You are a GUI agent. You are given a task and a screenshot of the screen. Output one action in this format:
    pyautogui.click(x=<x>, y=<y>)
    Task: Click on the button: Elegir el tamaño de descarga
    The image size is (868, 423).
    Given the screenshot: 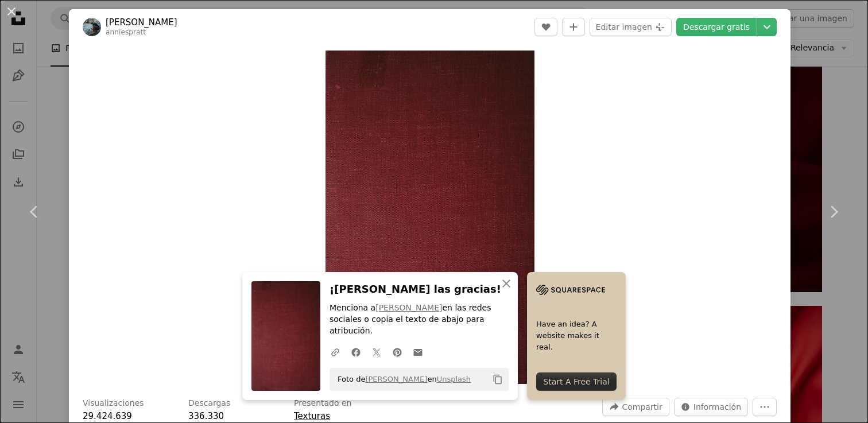 What is the action you would take?
    pyautogui.click(x=767, y=27)
    